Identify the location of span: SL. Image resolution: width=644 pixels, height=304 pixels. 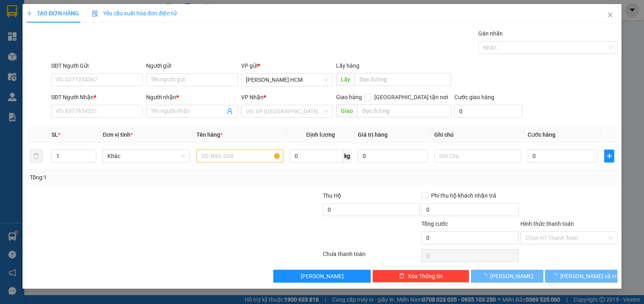
(55, 135).